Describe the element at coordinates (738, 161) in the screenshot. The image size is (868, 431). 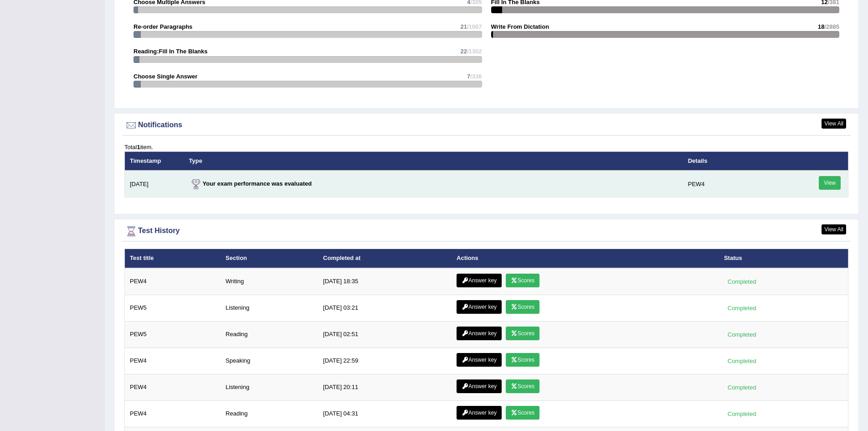
I see `th: Details` at that location.